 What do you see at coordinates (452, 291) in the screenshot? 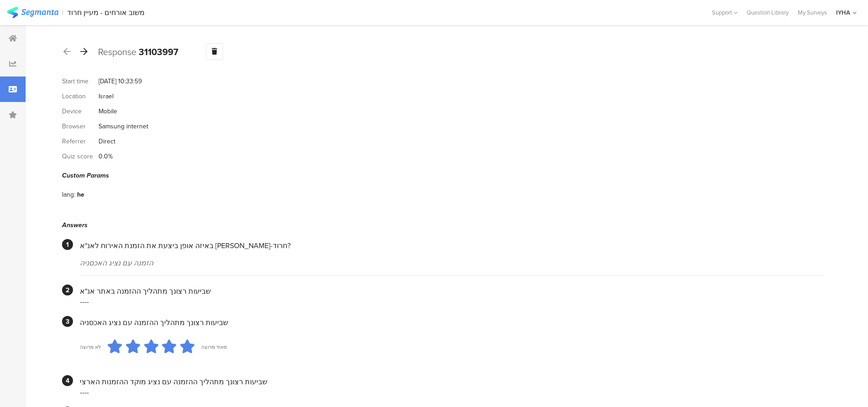
I see `div: שביעות רצונך מתהליך ההזמנה באתר אנ"א` at bounding box center [452, 291].